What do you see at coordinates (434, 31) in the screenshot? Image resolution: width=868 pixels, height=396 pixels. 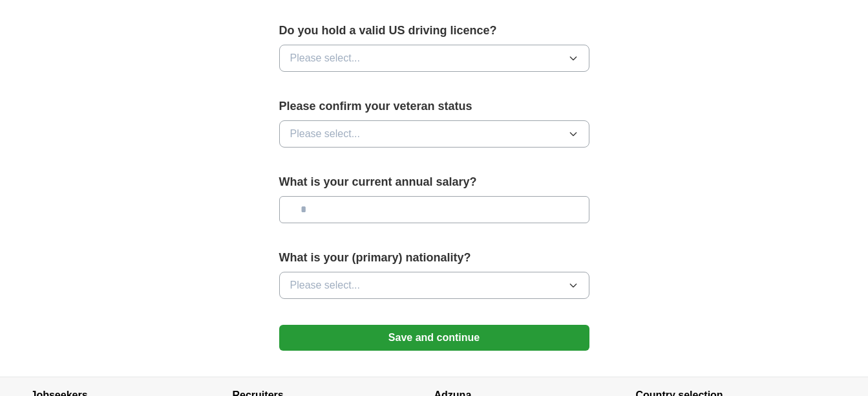 I see `label: Do you hold a valid US driving licence?` at bounding box center [434, 31].